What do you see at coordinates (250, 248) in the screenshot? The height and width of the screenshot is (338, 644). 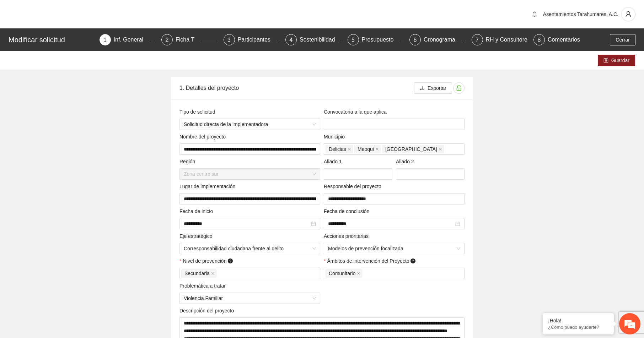 I see `span: Corresponsabilidad ciudadana frente al delito` at bounding box center [250, 248].